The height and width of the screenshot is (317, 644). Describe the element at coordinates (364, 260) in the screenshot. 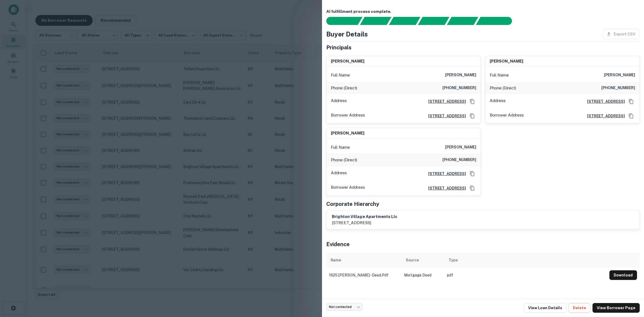

I see `th: Name` at that location.